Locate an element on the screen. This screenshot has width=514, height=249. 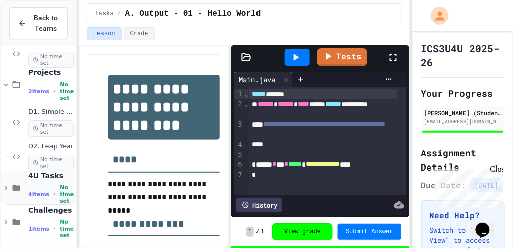
span: Challenges is located at coordinates (51, 210).